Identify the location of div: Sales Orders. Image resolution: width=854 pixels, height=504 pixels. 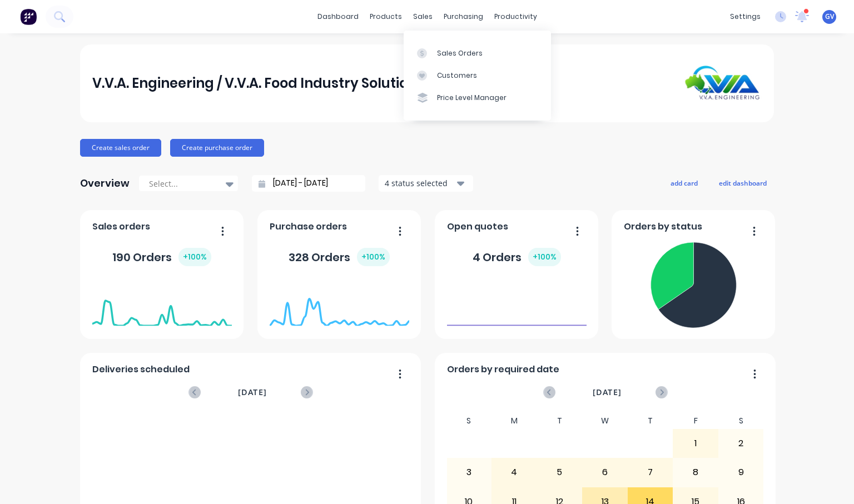
(460, 54).